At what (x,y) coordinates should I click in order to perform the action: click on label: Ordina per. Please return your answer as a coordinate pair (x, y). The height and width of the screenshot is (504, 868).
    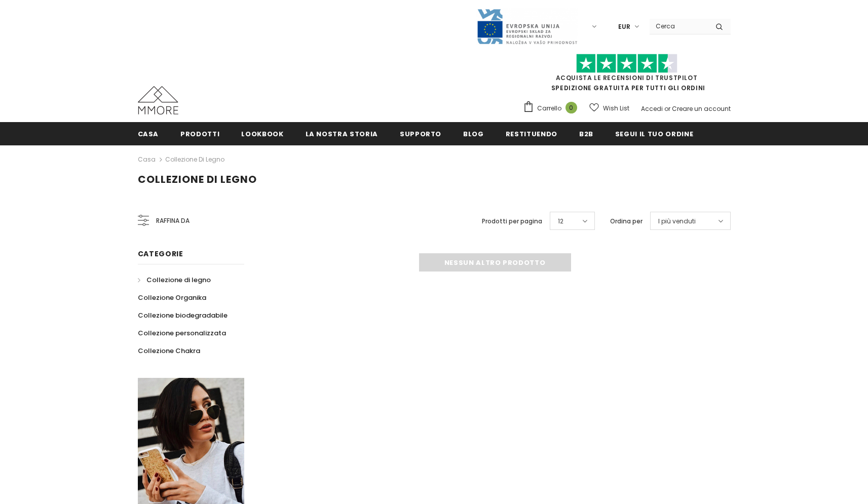
    Looking at the image, I should click on (626, 221).